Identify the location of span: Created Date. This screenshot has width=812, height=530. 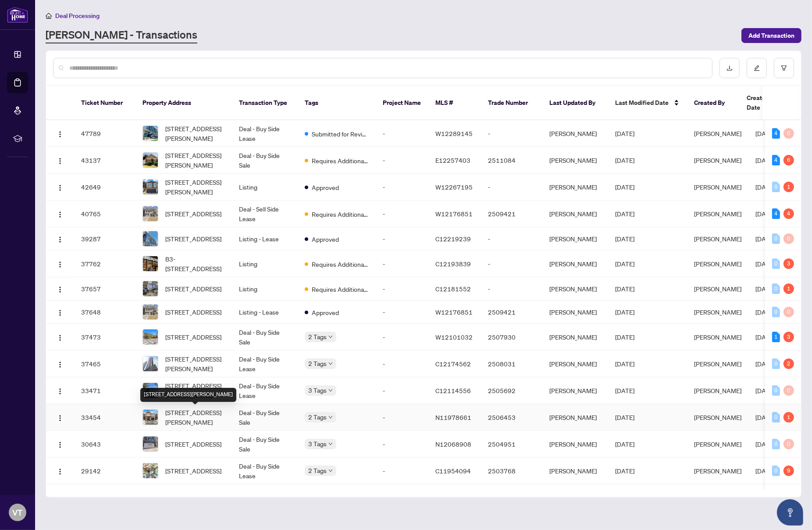
(765, 103).